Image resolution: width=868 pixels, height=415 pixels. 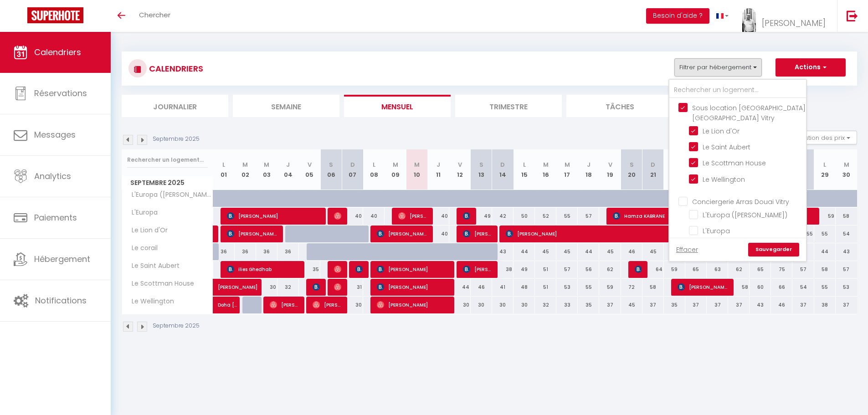 I want to click on span: Analytics, so click(x=52, y=176).